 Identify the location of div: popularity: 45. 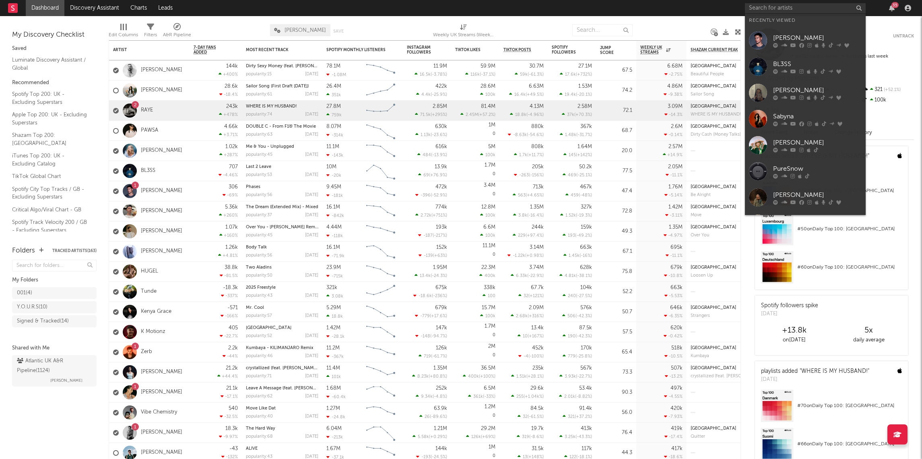
(259, 154).